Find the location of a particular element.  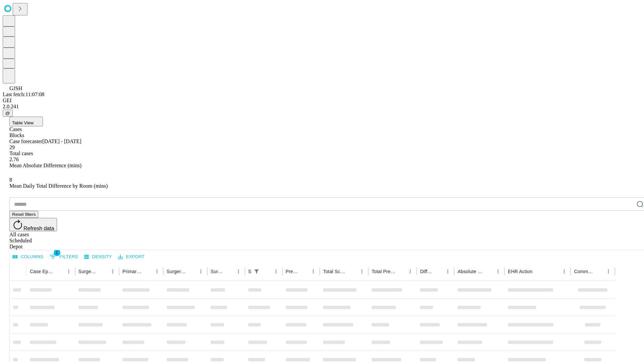

div: Difference is located at coordinates (426, 272).